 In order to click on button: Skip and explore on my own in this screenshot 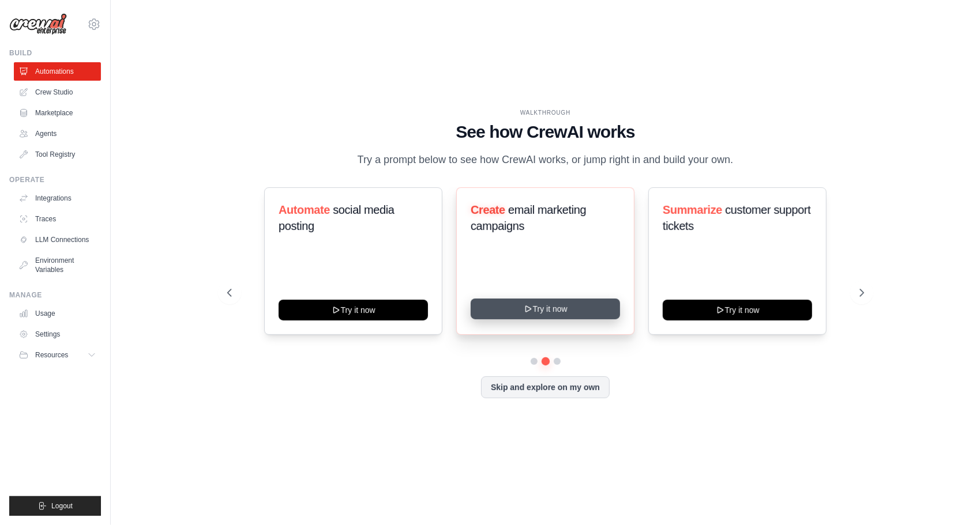, I will do `click(545, 387)`.